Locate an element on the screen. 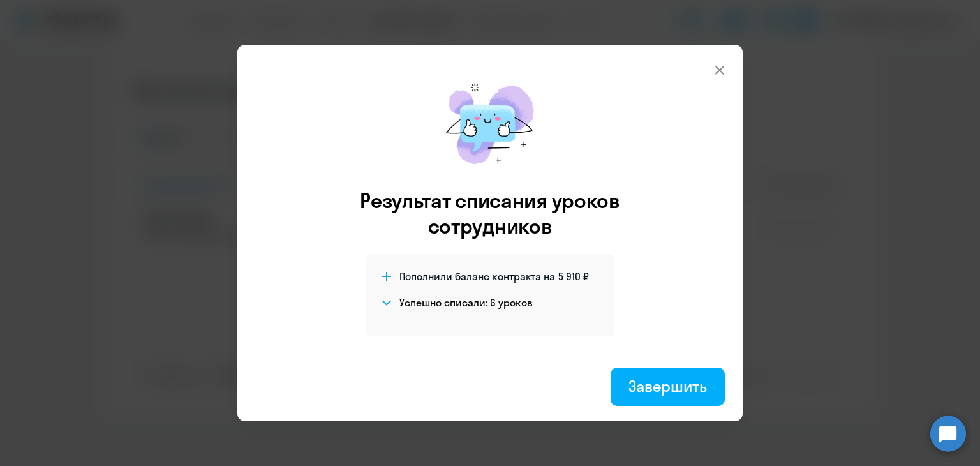 The image size is (980, 466). h3: Результат списания уроков сотрудников is located at coordinates (490, 213).